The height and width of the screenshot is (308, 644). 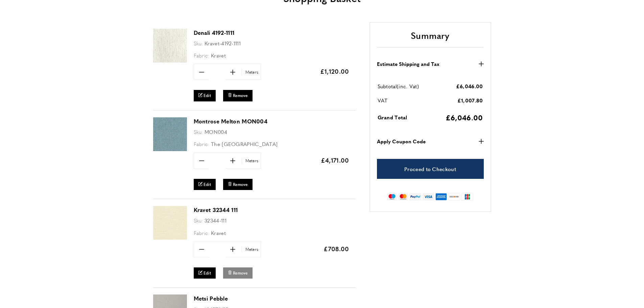 I want to click on span: £708.00, so click(x=336, y=248).